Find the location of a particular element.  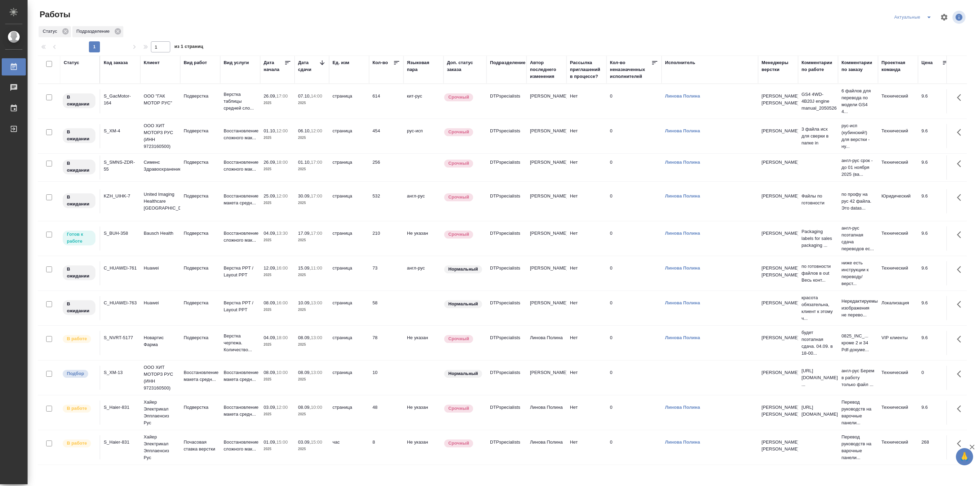

div: Исполнитель может приступить к работе is located at coordinates (79, 238).